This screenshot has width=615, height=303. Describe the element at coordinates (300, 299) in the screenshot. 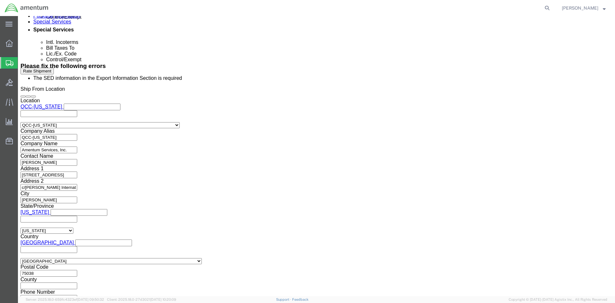

I see `a: Feedback` at that location.